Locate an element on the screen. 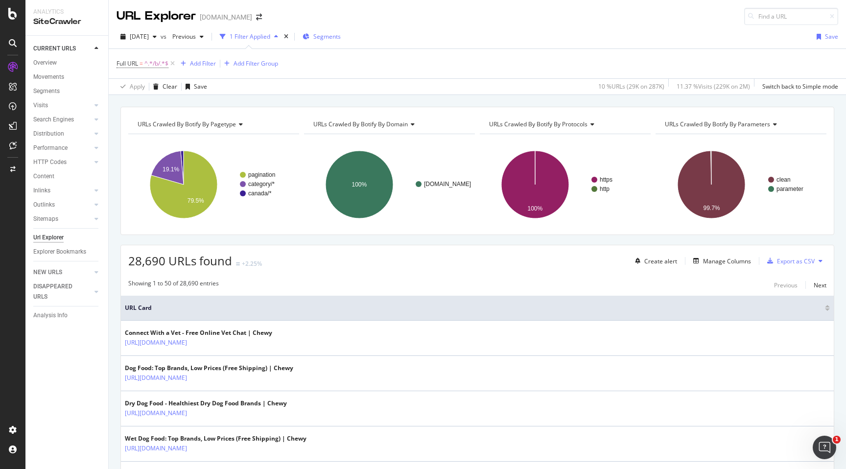  a: Analysis Info is located at coordinates (67, 315).